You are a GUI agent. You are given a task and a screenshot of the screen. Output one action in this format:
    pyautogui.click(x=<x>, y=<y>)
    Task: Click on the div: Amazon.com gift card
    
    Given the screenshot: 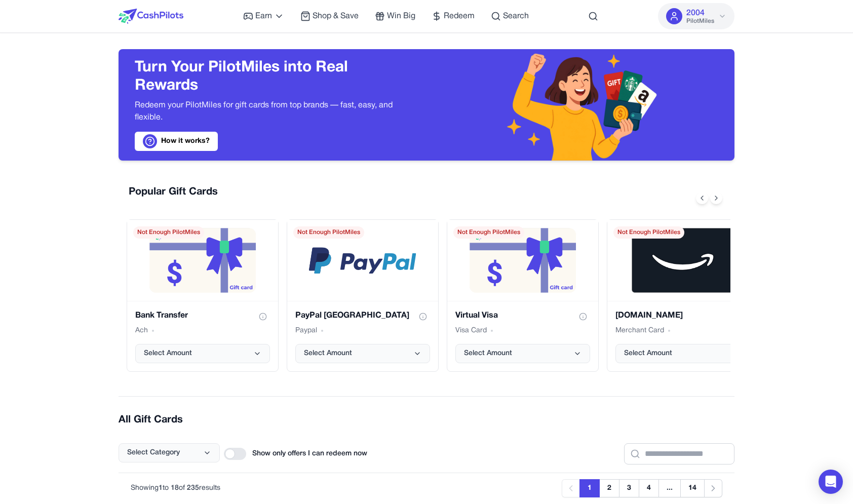 What is the action you would take?
    pyautogui.click(x=683, y=295)
    